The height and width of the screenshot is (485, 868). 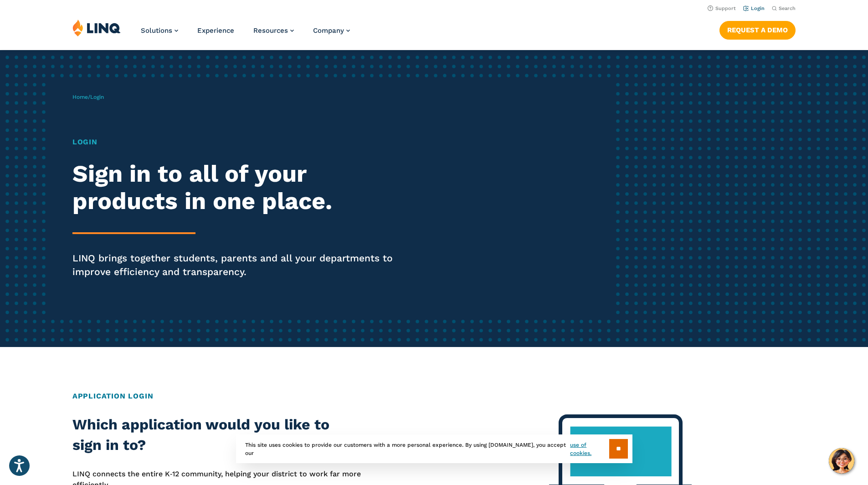 What do you see at coordinates (757, 30) in the screenshot?
I see `a: Request a Demo` at bounding box center [757, 30].